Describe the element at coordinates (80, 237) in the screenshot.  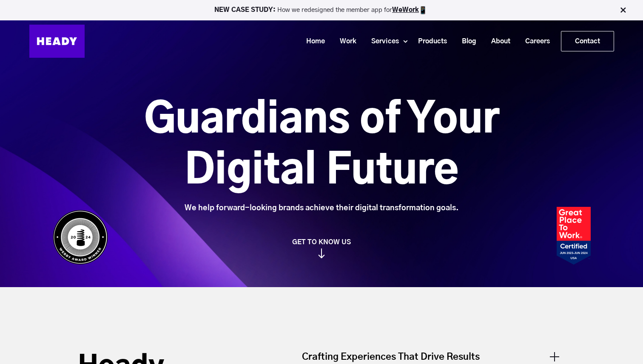
I see `img: Heady_WebbyAward_Winner-4` at that location.